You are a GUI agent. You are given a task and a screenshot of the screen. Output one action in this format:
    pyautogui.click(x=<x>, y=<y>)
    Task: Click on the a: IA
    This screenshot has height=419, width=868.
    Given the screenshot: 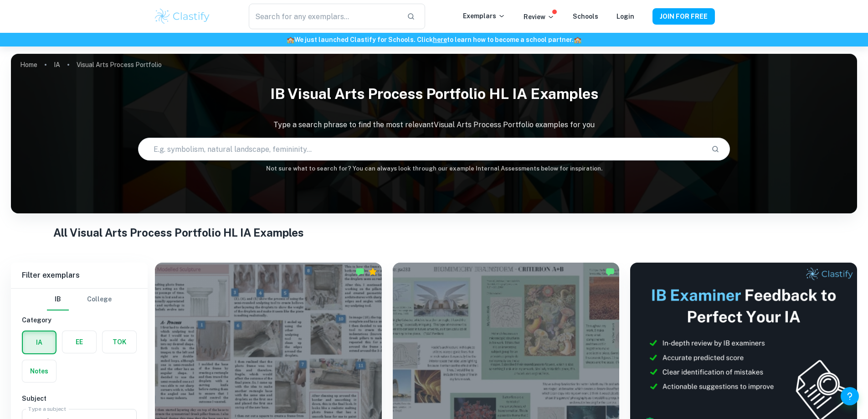 What is the action you would take?
    pyautogui.click(x=57, y=65)
    